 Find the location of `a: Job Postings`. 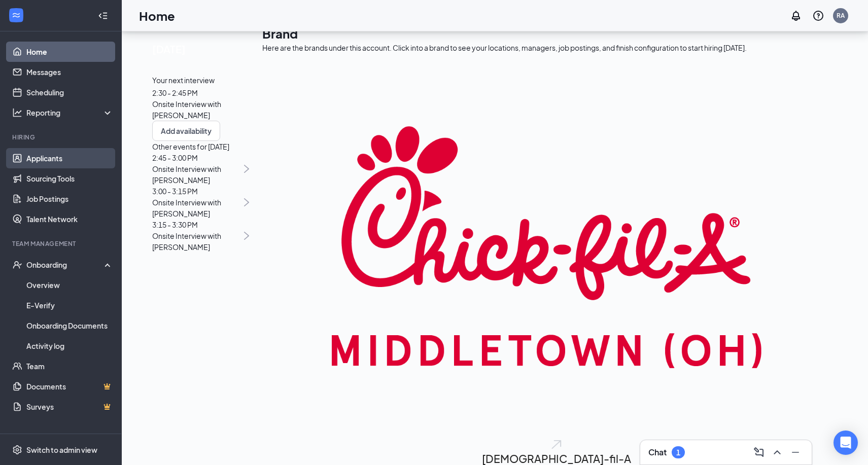

a: Job Postings is located at coordinates (69, 199).